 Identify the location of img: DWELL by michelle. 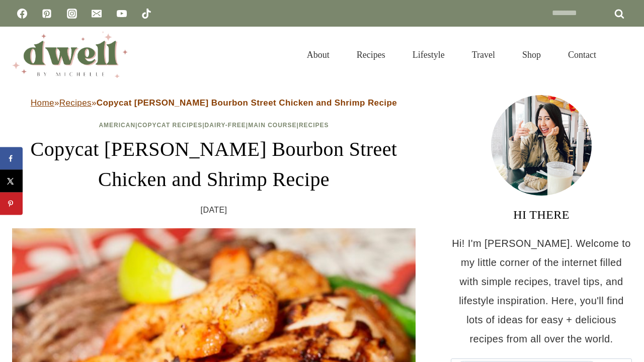
(70, 54).